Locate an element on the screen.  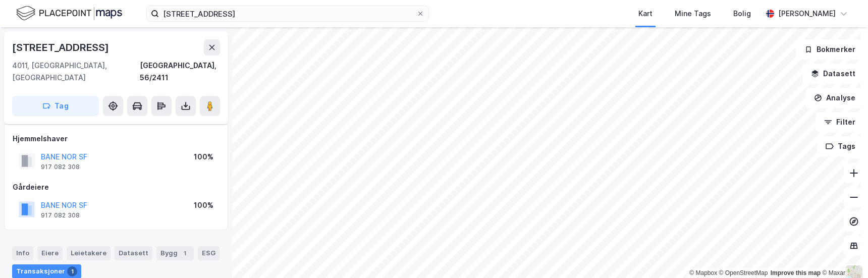
button: Datasett is located at coordinates (833, 74).